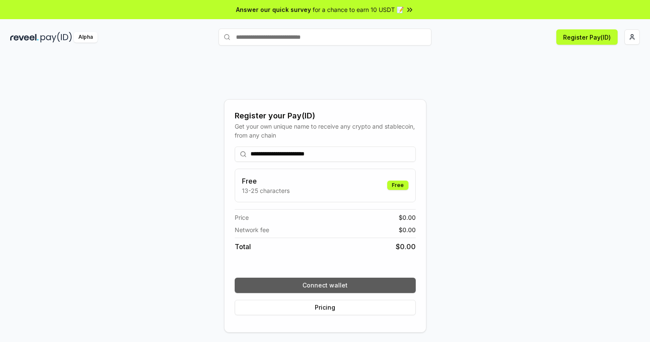 The image size is (650, 342). I want to click on button: Connect wallet, so click(325, 285).